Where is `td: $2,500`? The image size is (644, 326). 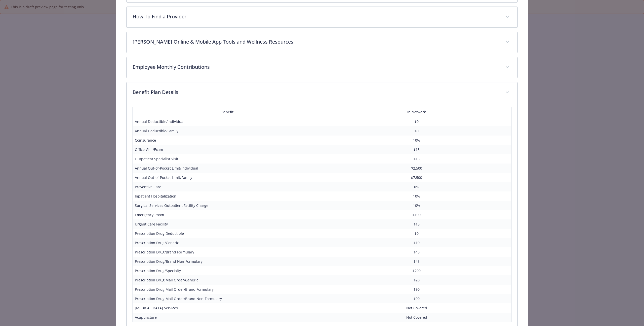
td: $2,500 is located at coordinates (416, 168).